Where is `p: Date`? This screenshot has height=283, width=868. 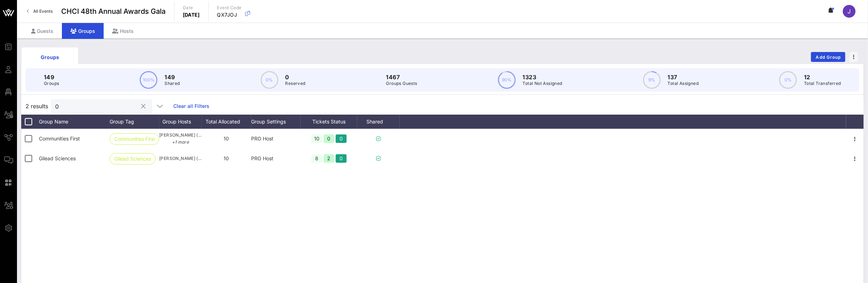 p: Date is located at coordinates (191, 8).